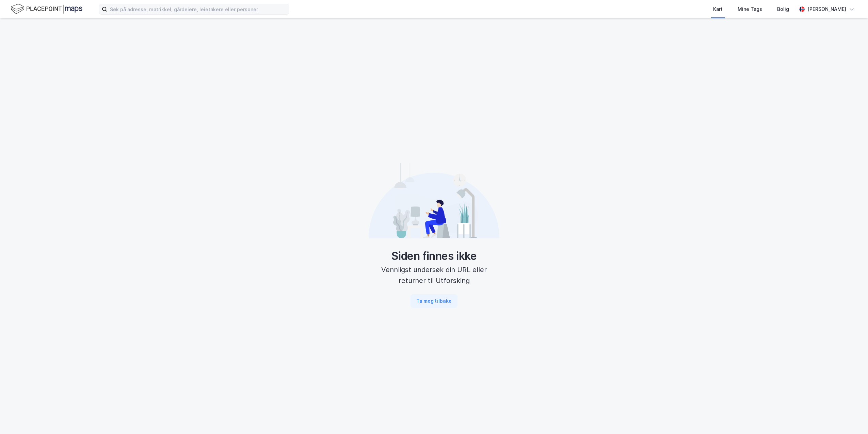 The height and width of the screenshot is (434, 868). I want to click on button: Ta meg tilbake, so click(434, 301).